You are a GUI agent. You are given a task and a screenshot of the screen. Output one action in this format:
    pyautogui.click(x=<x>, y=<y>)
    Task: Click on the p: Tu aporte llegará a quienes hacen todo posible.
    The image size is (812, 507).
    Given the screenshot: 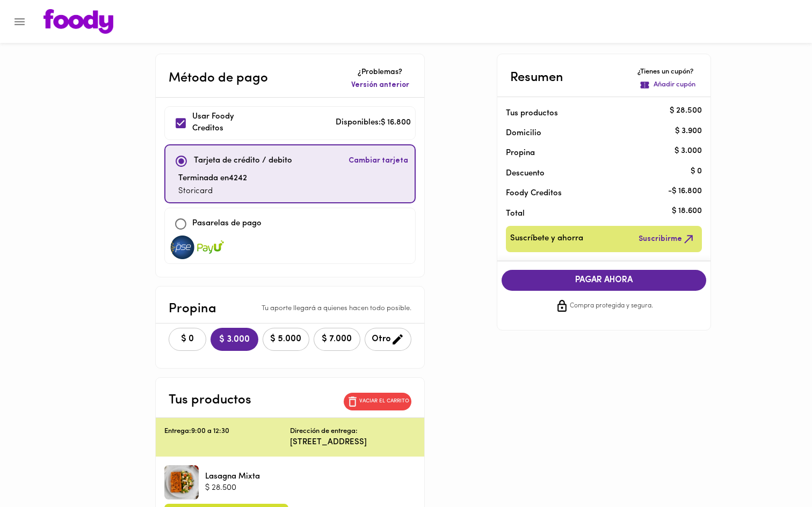 What is the action you would take?
    pyautogui.click(x=336, y=308)
    